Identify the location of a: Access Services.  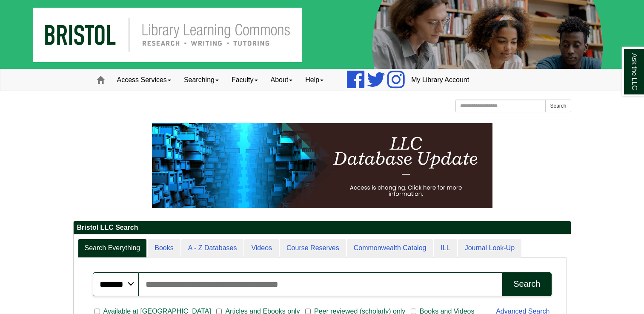
(144, 80).